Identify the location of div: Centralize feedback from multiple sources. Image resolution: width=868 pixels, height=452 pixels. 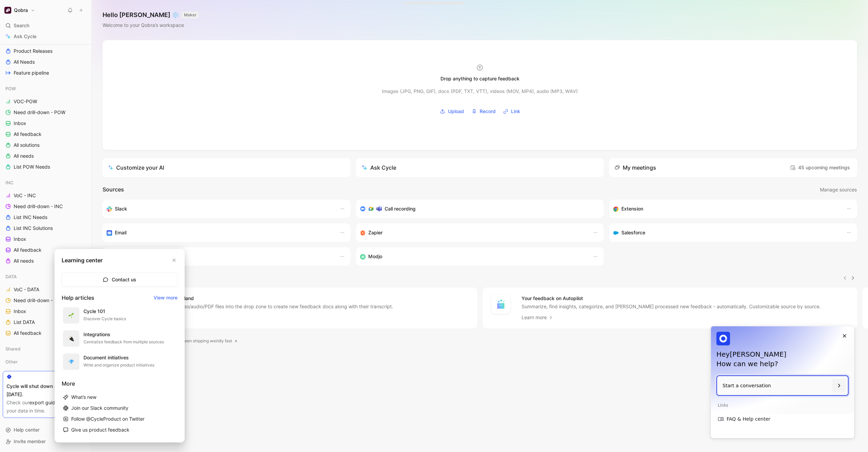
(124, 342).